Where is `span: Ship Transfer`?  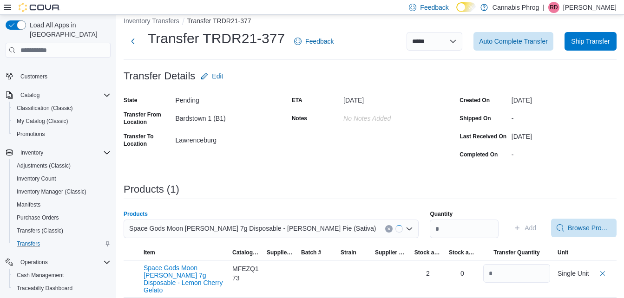
span: Ship Transfer is located at coordinates (590, 41).